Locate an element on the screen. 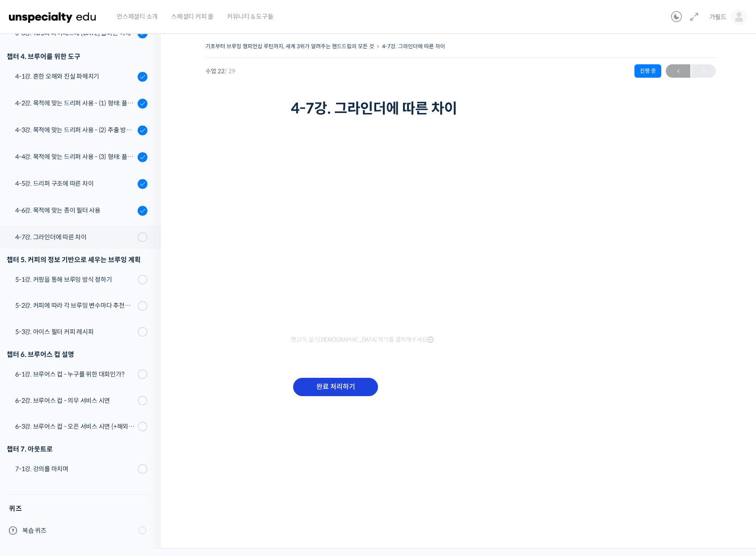 This screenshot has width=756, height=556. div: 챕터 4. 브루어를 위한 도구 is located at coordinates (77, 56).